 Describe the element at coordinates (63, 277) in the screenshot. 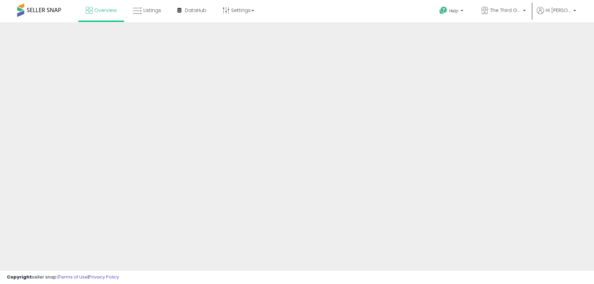

I see `div: seller snap | |` at that location.